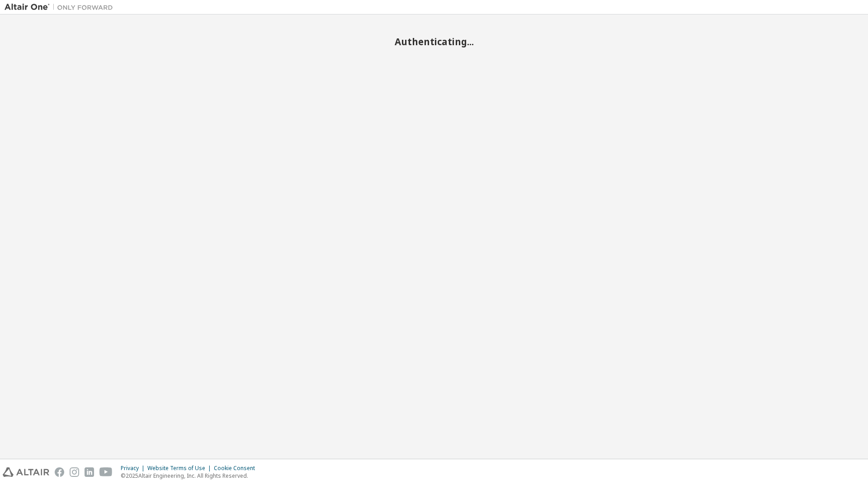 The height and width of the screenshot is (485, 868). Describe the element at coordinates (61, 7) in the screenshot. I see `img: Altair One` at that location.